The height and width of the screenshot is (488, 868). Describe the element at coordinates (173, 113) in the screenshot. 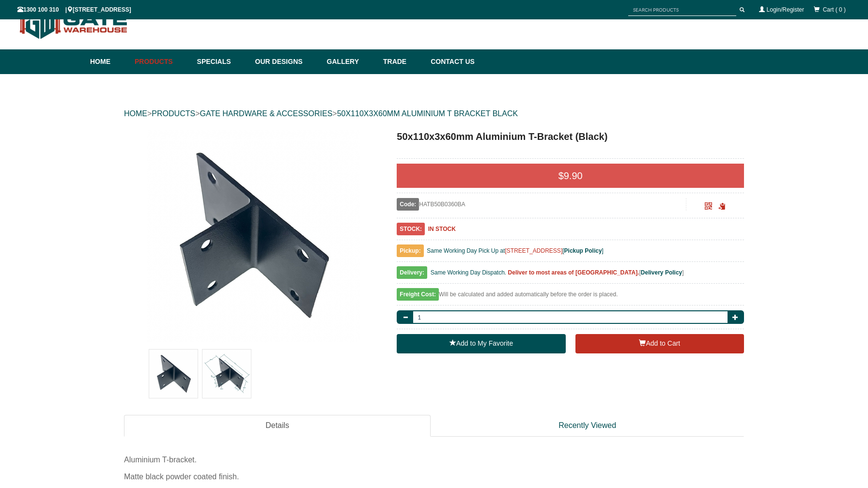

I see `a: PRODUCTS` at that location.